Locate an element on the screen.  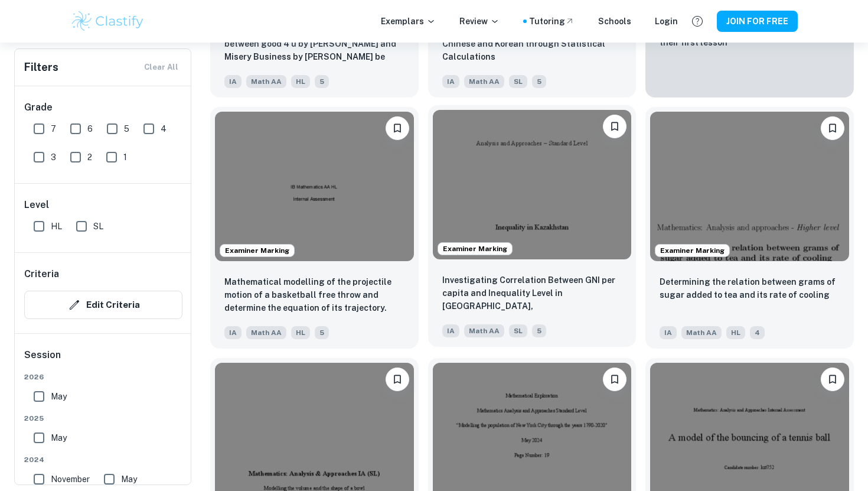
p: Exemplars is located at coordinates (408, 21).